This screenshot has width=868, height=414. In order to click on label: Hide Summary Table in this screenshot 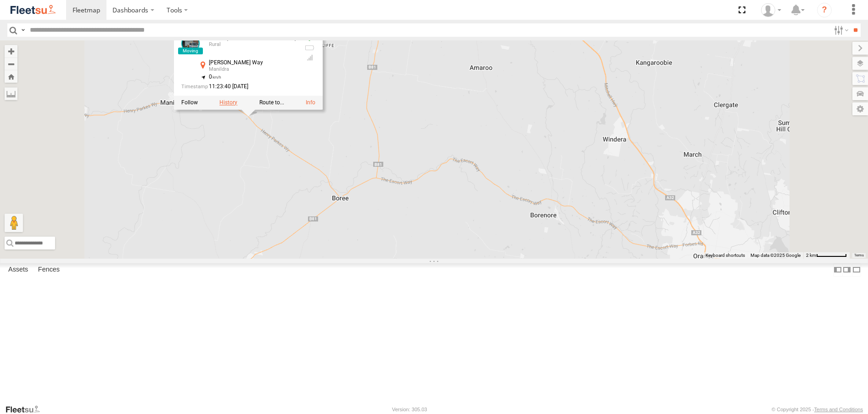, I will do `click(857, 269)`.